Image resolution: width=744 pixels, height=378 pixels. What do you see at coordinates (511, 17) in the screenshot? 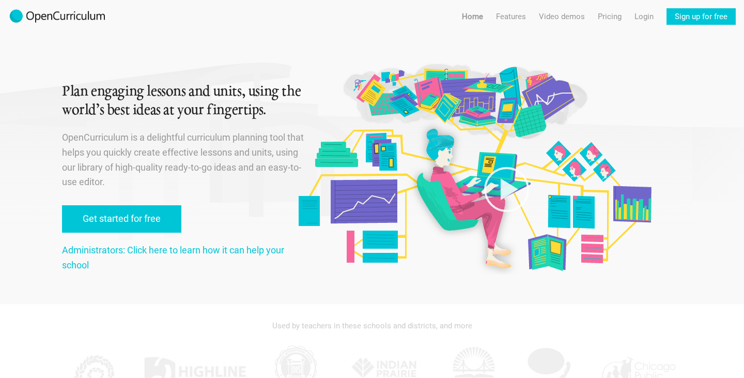
I see `a: Features` at bounding box center [511, 17].